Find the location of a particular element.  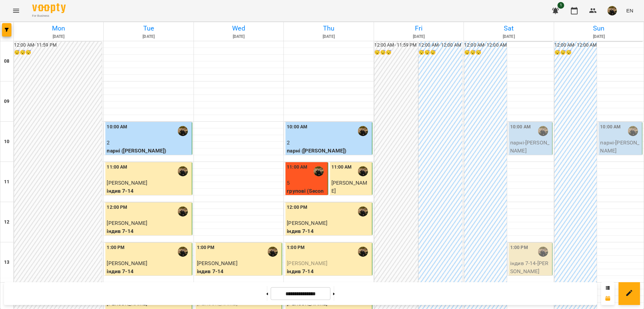

button: EN is located at coordinates (630, 10).